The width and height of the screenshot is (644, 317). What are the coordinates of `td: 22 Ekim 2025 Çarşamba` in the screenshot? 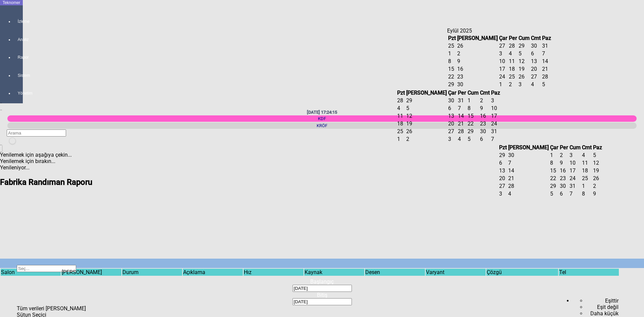 It's located at (554, 178).